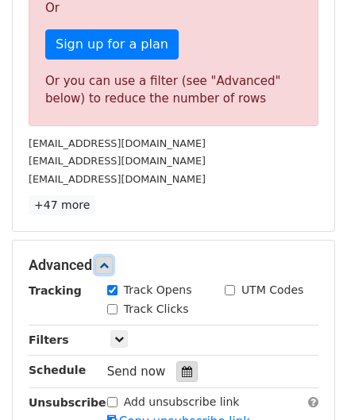 This screenshot has height=420, width=347. Describe the element at coordinates (173, 90) in the screenshot. I see `div: Or you can use a filter (see "Advanced" below) to reduce the number of rows` at that location.